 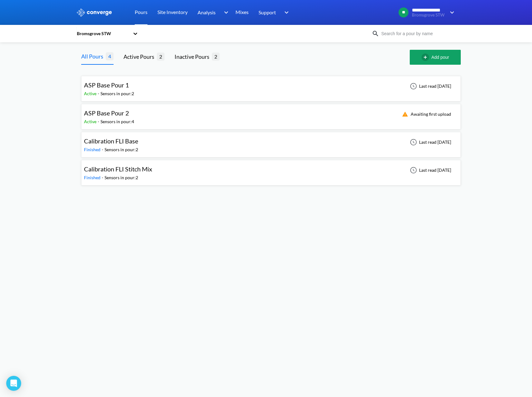 What do you see at coordinates (109, 56) in the screenshot?
I see `span: 4` at bounding box center [109, 56].